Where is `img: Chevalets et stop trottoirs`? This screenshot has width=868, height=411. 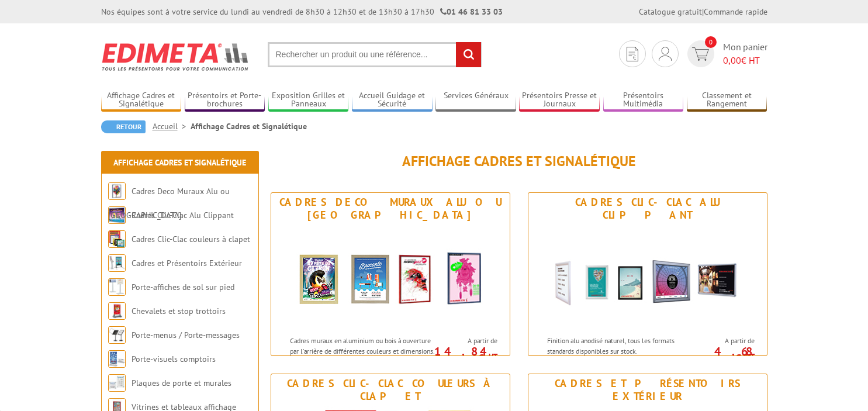 img: Chevalets et stop trottoirs is located at coordinates (117, 310).